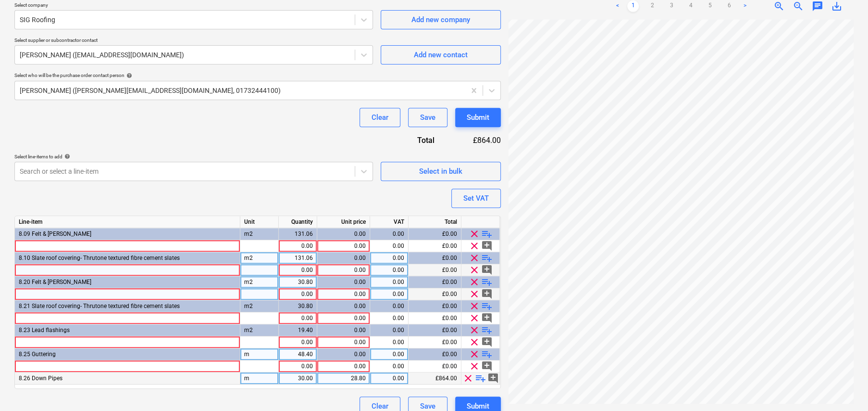  Describe the element at coordinates (260, 354) in the screenshot. I see `div: m` at that location.